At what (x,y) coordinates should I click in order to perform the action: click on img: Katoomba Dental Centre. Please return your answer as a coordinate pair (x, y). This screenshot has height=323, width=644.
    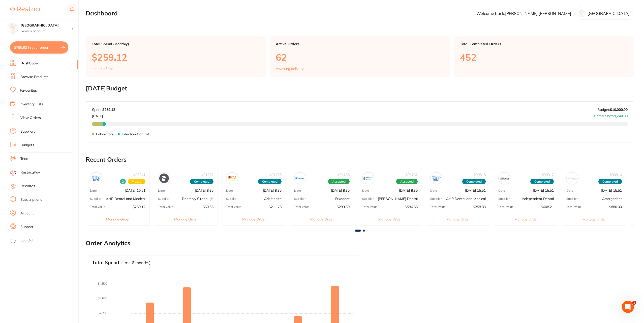
    Looking at the image, I should click on (13, 28).